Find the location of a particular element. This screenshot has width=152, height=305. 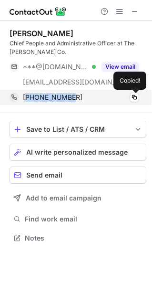

button: Reveal Button is located at coordinates (120, 67).